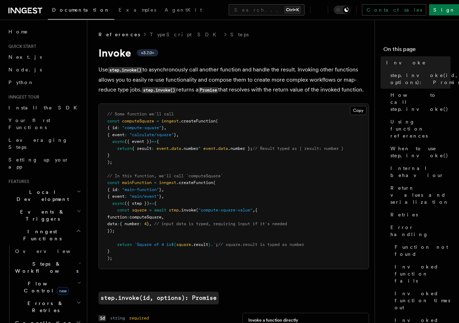 The image size is (459, 323). Describe the element at coordinates (39, 163) in the screenshot. I see `span: Setting up your app` at that location.